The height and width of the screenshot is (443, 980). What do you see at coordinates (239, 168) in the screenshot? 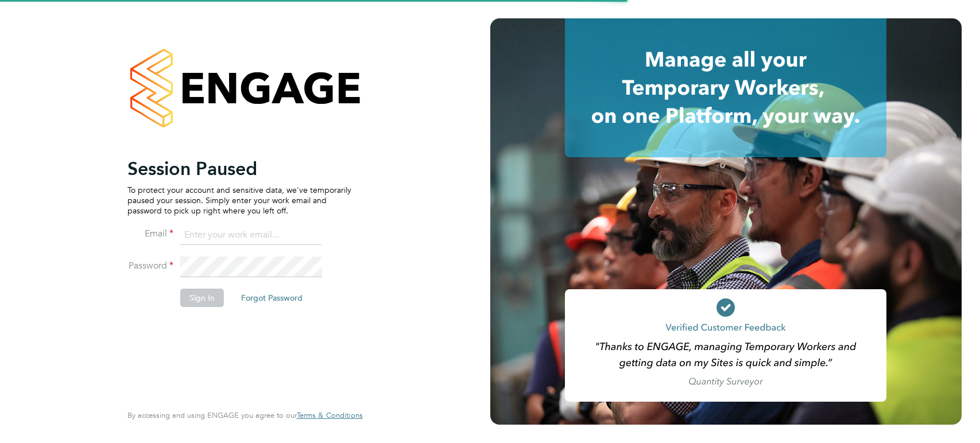
I see `h2: Session Paused` at bounding box center [239, 168].